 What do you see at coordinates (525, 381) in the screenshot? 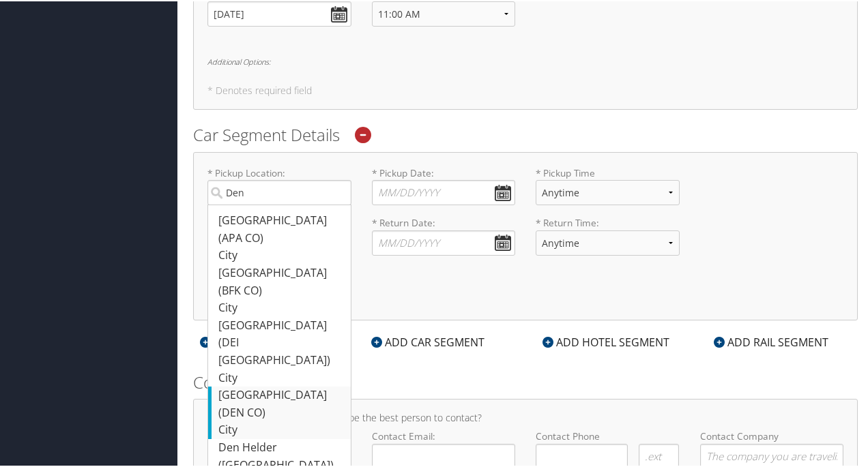
I see `h2: Contact Details:` at bounding box center [525, 381].